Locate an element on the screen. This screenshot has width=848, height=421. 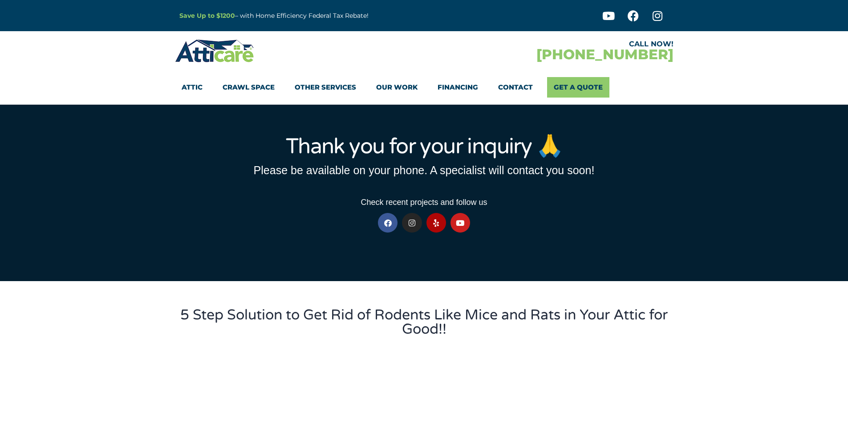
a: Save Up to $1200 is located at coordinates (207, 16).